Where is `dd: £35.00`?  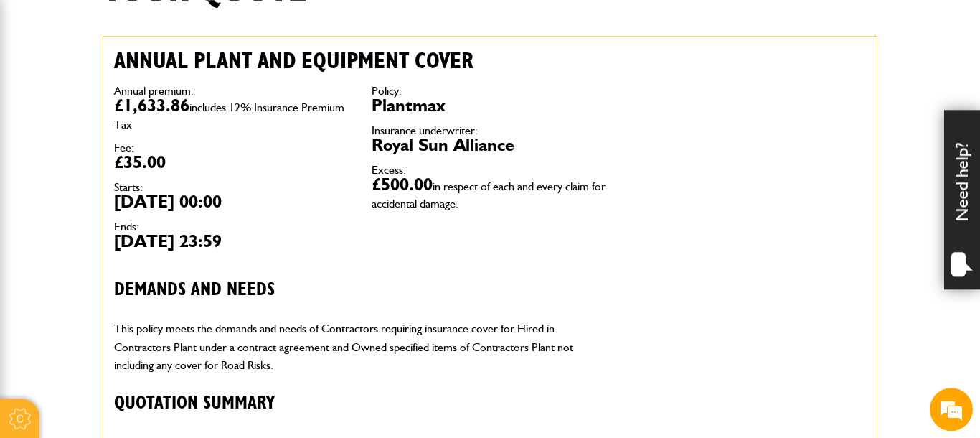 dd: £35.00 is located at coordinates (231, 163).